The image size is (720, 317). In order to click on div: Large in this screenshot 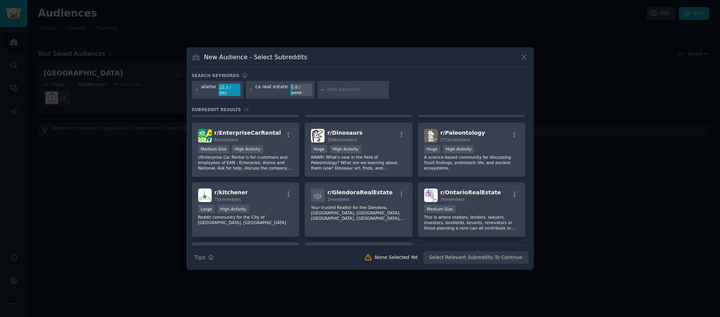, I will do `click(207, 209)`.